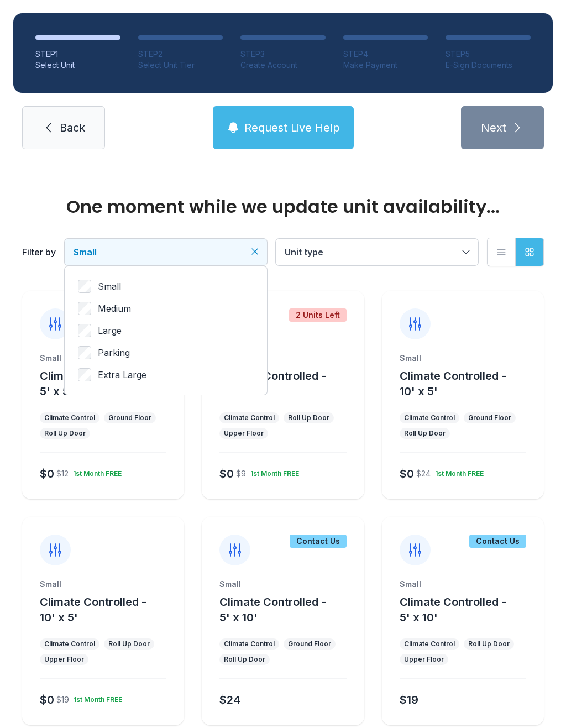  Describe the element at coordinates (109, 331) in the screenshot. I see `span: Large` at that location.